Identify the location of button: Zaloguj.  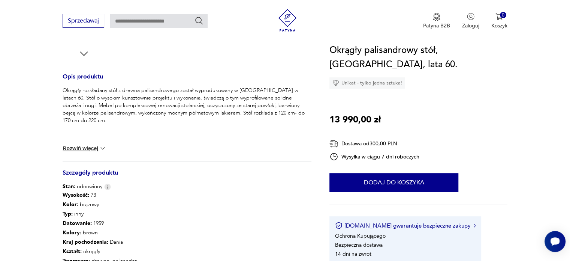
(471, 21).